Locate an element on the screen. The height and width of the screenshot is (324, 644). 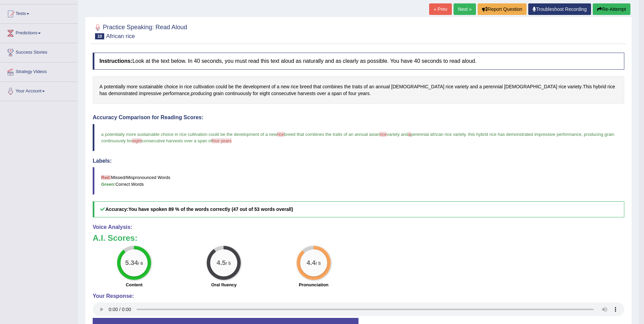
a: Your Account is located at coordinates (39, 90).